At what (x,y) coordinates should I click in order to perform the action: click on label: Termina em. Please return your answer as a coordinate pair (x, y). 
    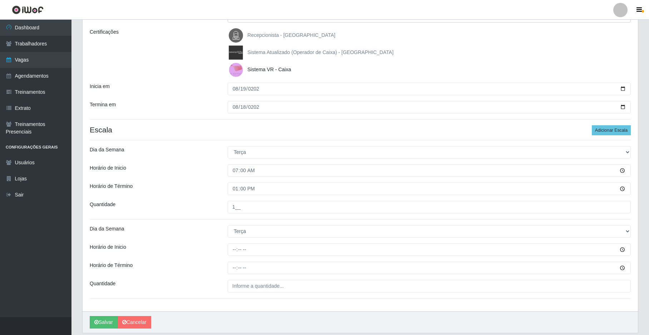
    Looking at the image, I should click on (103, 104).